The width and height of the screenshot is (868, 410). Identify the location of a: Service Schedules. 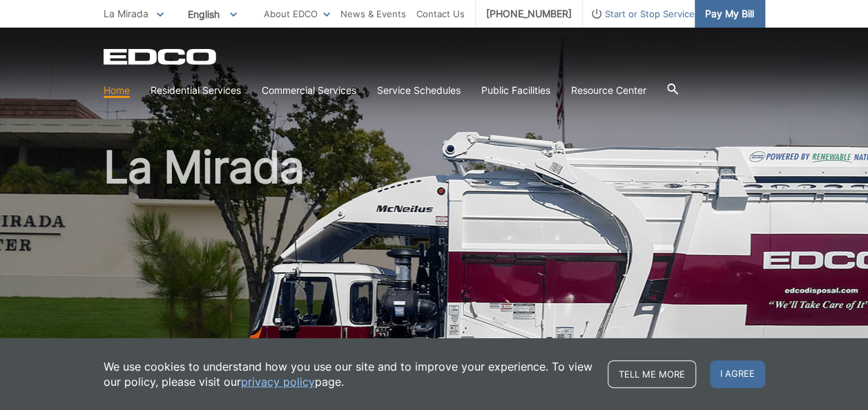
(418, 90).